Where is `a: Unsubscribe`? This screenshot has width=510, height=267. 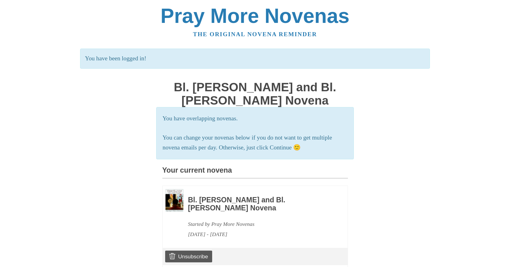 a: Unsubscribe is located at coordinates (188, 256).